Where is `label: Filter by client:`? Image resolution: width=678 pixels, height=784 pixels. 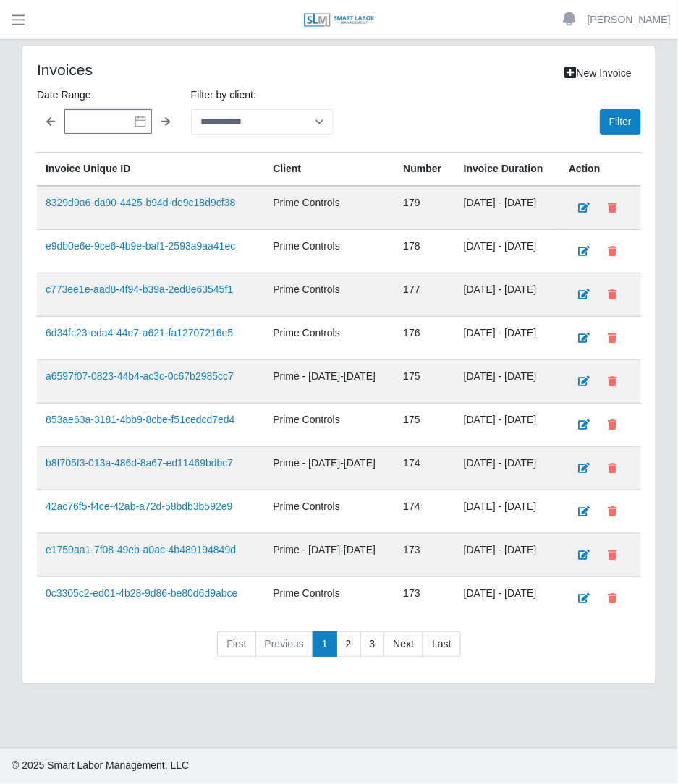
label: Filter by client: is located at coordinates (262, 95).